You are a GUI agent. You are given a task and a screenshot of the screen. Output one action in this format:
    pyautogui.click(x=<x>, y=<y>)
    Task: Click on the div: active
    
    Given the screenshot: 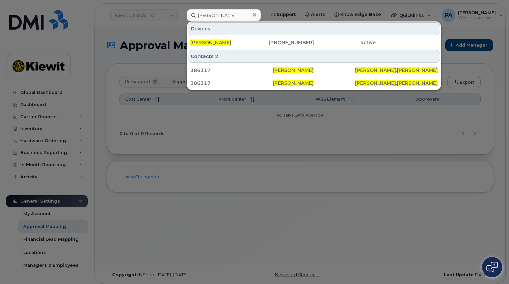 What is the action you would take?
    pyautogui.click(x=344, y=42)
    